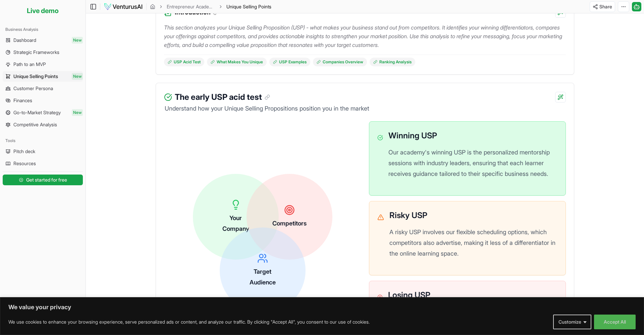 This screenshot has height=335, width=644. What do you see at coordinates (184, 62) in the screenshot?
I see `a: USP Acid Test` at bounding box center [184, 62].